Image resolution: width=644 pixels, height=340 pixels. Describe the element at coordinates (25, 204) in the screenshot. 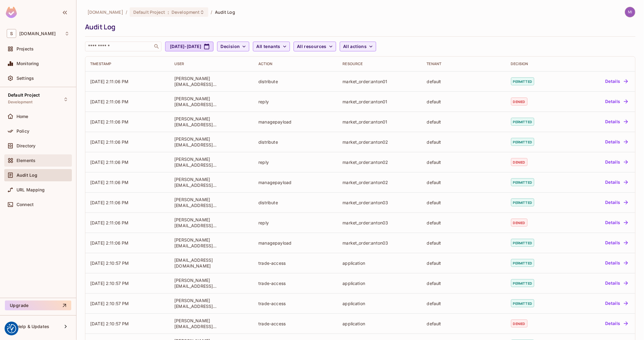

I see `span: Connect` at that location.